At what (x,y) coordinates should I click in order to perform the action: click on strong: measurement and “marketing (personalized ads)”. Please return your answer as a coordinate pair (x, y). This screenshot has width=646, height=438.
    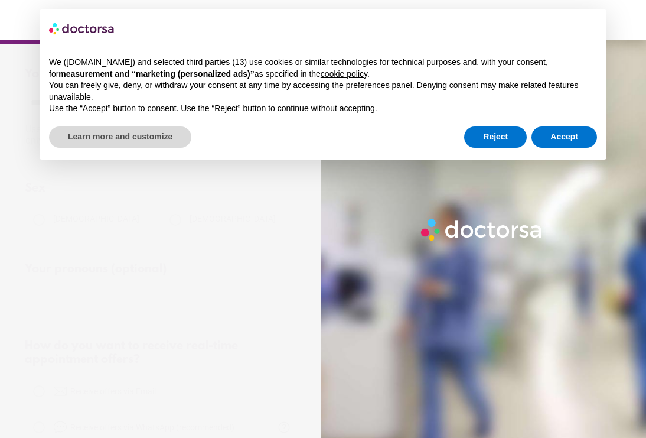
    Looking at the image, I should click on (156, 74).